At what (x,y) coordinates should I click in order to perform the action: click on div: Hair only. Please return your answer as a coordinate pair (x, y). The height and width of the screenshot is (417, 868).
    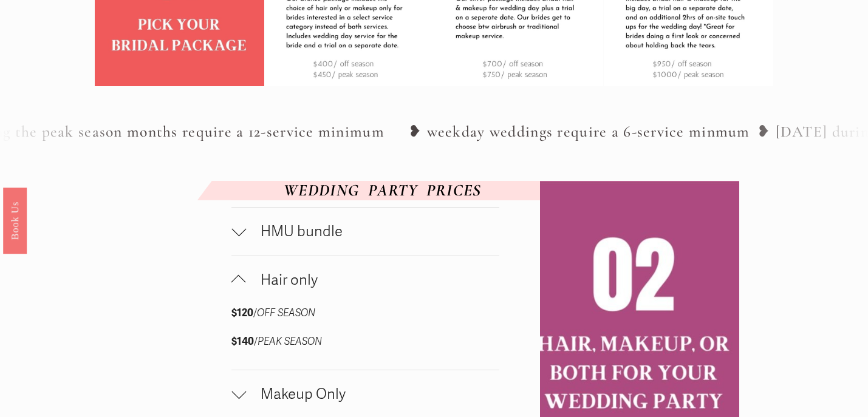
    Looking at the image, I should click on (365, 337).